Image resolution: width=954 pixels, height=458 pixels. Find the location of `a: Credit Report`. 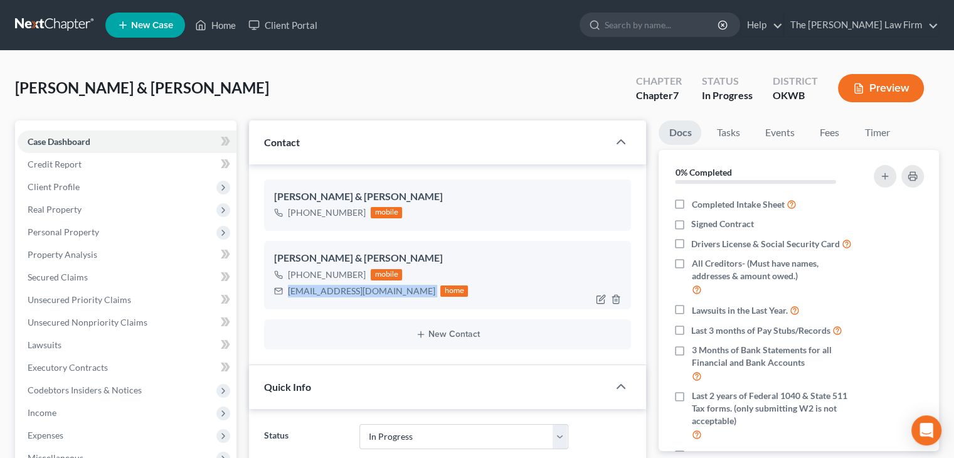

a: Credit Report is located at coordinates (127, 164).